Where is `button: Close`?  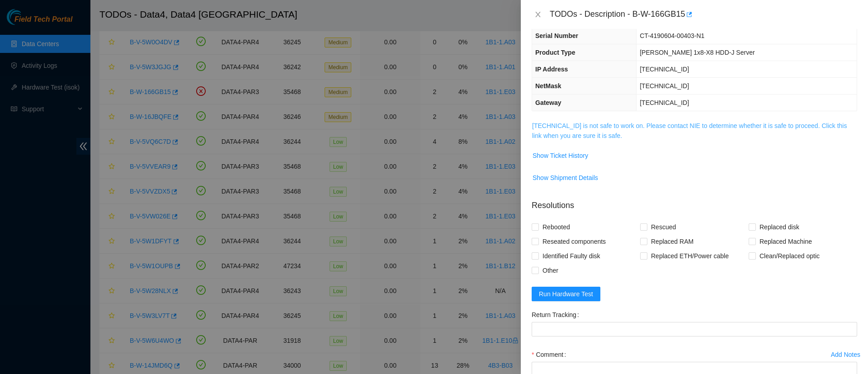 button: Close is located at coordinates (538, 15).